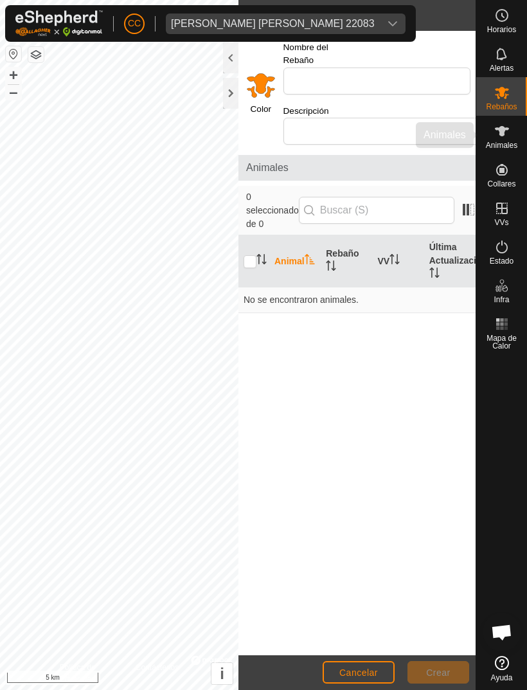 This screenshot has width=527, height=690. What do you see at coordinates (295, 261) in the screenshot?
I see `th: Animal` at bounding box center [295, 261].